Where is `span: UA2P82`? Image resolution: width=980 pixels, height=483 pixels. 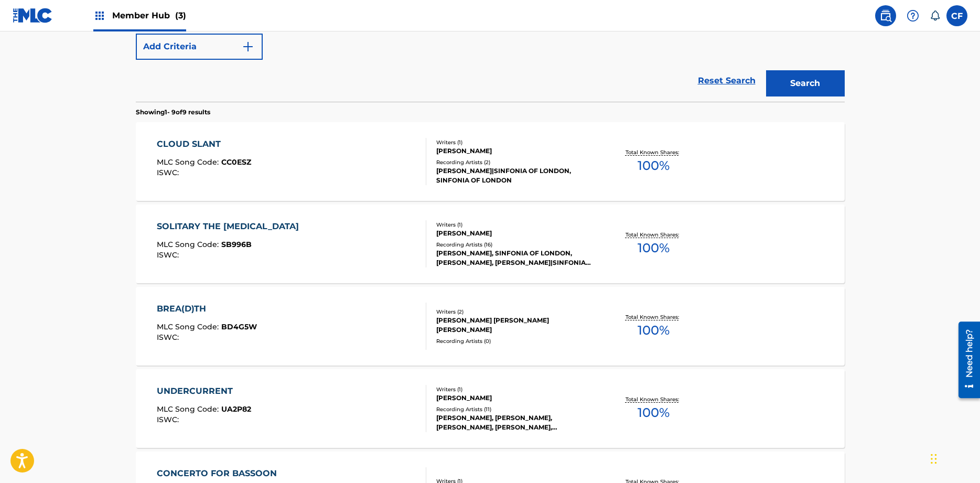
span: UA2P82 is located at coordinates (236, 409).